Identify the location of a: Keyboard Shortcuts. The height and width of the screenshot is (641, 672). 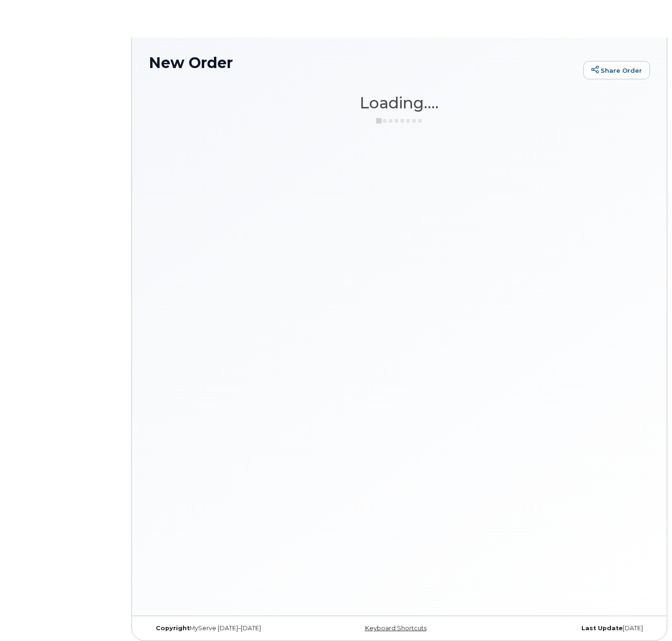
(396, 628).